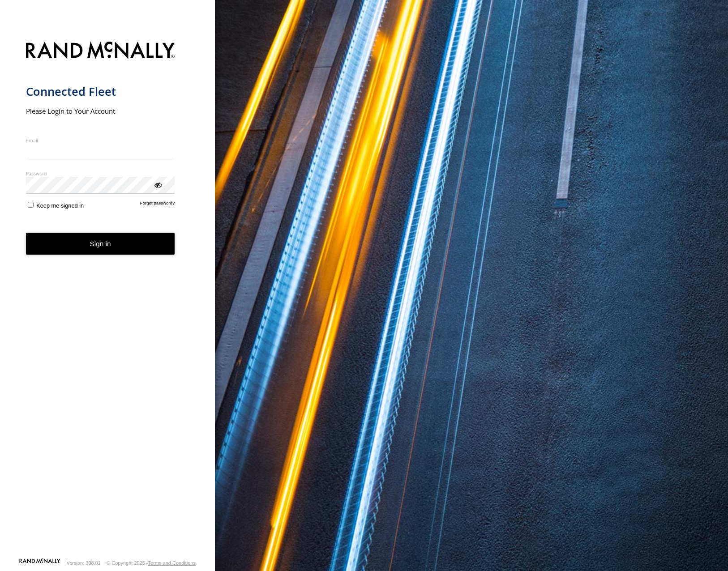 Image resolution: width=728 pixels, height=571 pixels. Describe the element at coordinates (60, 205) in the screenshot. I see `span: Keep me signed in` at that location.